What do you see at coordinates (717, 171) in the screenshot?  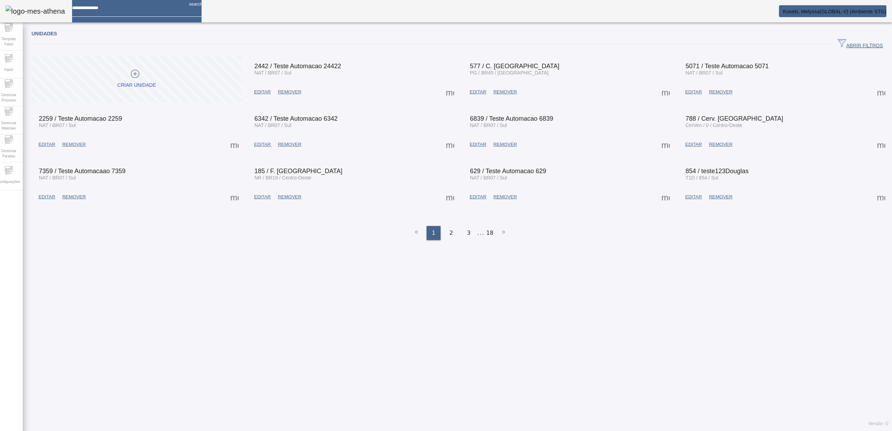 I see `span: 854 / teste123Douglas` at bounding box center [717, 171].